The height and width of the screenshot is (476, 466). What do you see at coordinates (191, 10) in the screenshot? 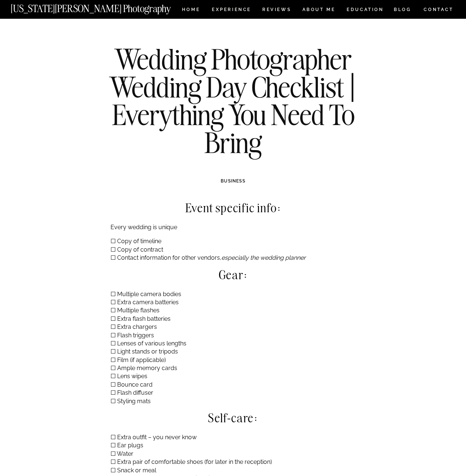
I see `a: HOME` at bounding box center [191, 10].